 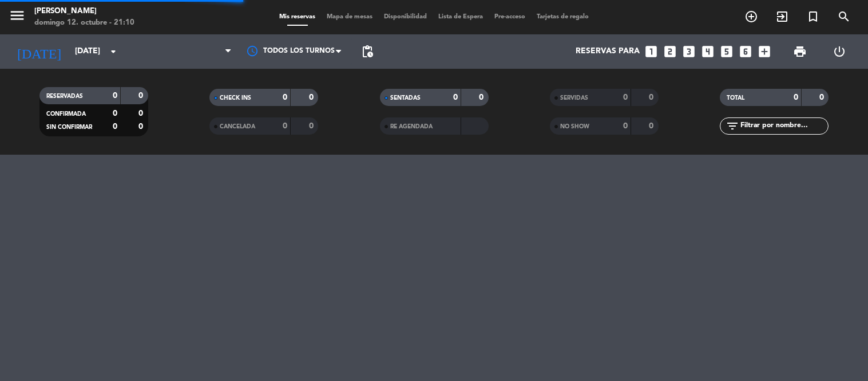 I want to click on i: exit_to_app, so click(x=782, y=17).